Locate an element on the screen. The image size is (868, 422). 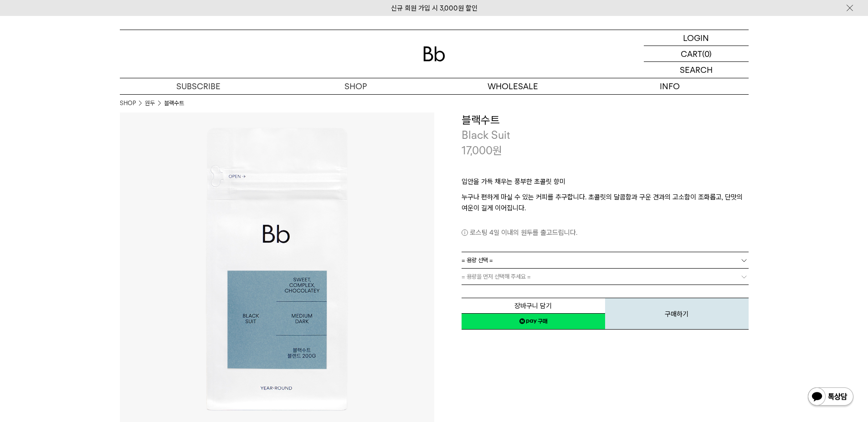
span: = 용량을 먼저 선택해 주세요 = is located at coordinates (496, 277).